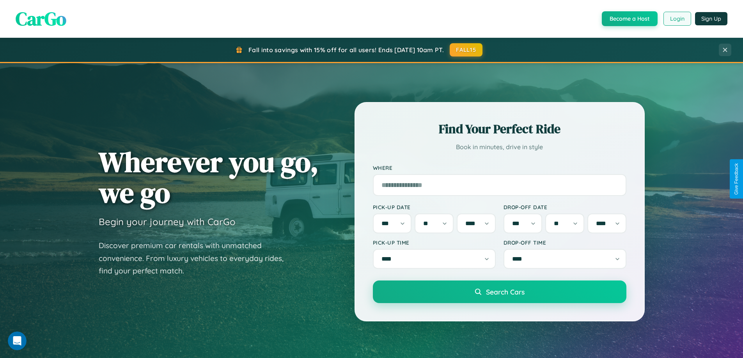  Describe the element at coordinates (209, 177) in the screenshot. I see `h1: Wherever you go, we go` at that location.